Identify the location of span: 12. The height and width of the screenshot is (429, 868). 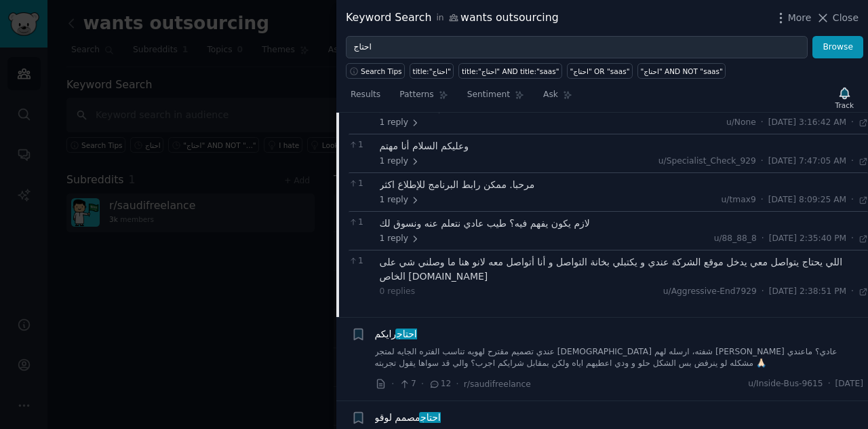
(439, 384).